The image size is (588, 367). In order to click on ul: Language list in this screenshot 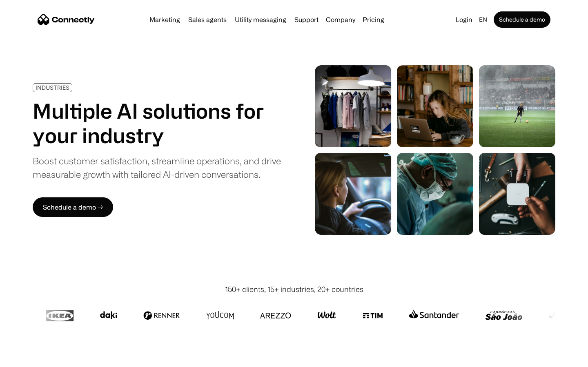, I will do `click(33, 359)`.